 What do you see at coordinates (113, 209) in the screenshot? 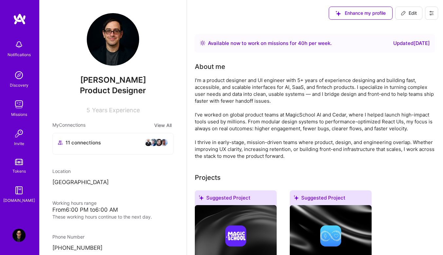
I see `div: From 6:00 PM to 6:00 AM` at bounding box center [113, 209].